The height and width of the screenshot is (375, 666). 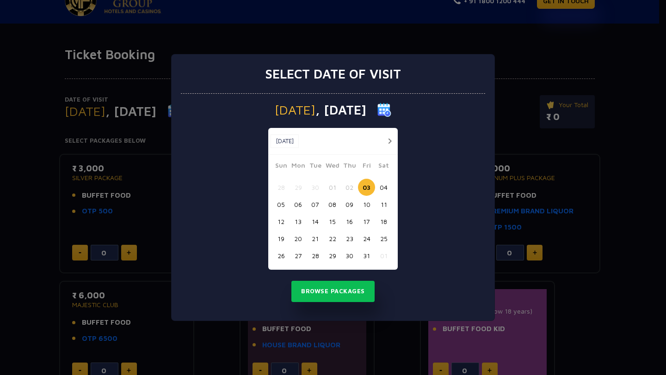 What do you see at coordinates (383, 221) in the screenshot?
I see `button: 18` at bounding box center [383, 221].